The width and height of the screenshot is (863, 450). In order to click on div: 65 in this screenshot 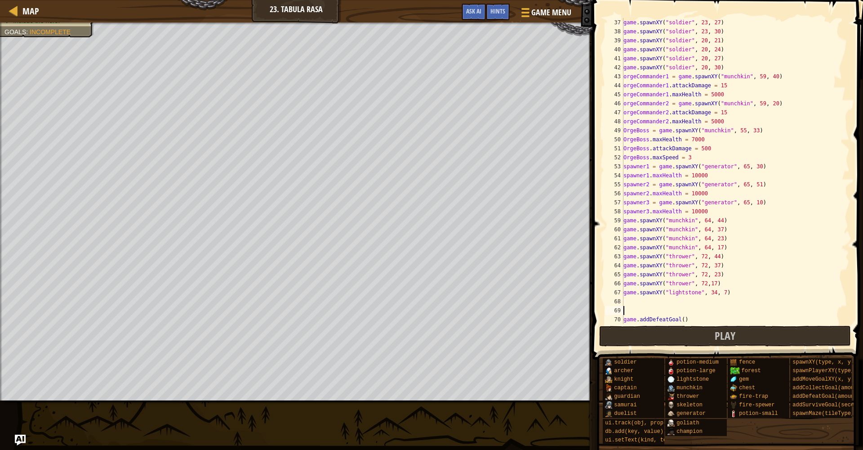, I will do `click(614, 274)`.